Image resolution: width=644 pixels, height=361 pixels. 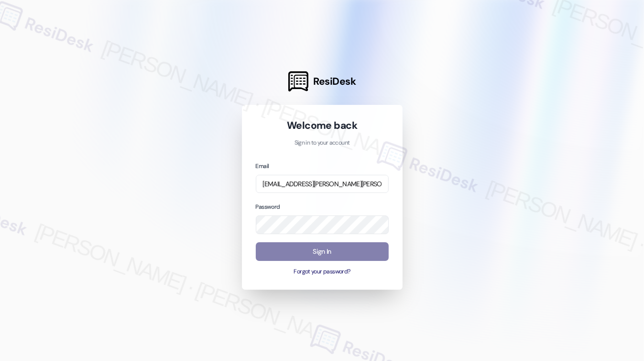 What do you see at coordinates (334, 81) in the screenshot?
I see `span: ResiDesk` at bounding box center [334, 81].